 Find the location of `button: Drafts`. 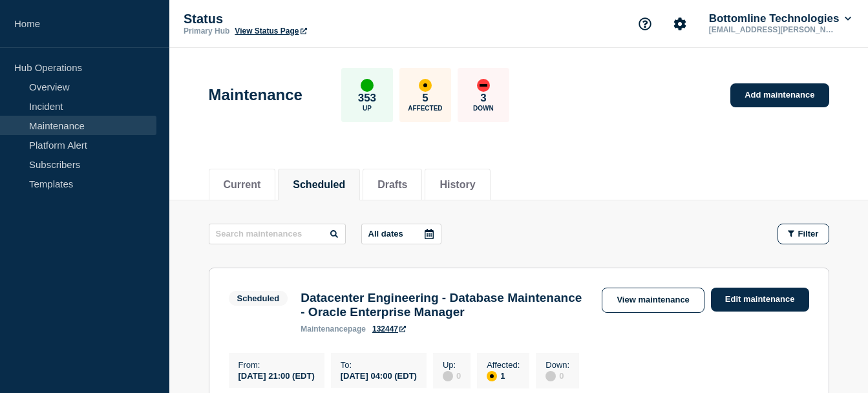

button: Drafts is located at coordinates (393, 185).